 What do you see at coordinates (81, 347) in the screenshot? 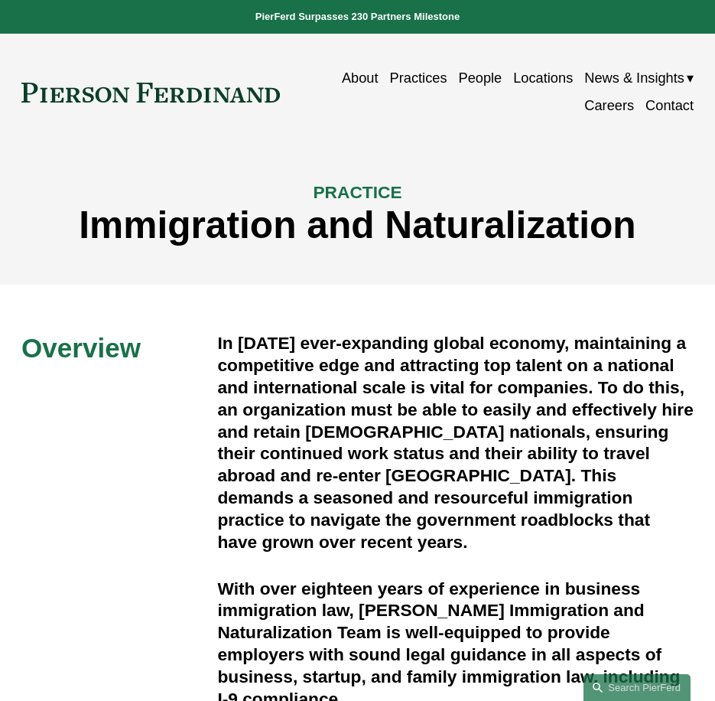
I see `span: Overview` at bounding box center [81, 347].